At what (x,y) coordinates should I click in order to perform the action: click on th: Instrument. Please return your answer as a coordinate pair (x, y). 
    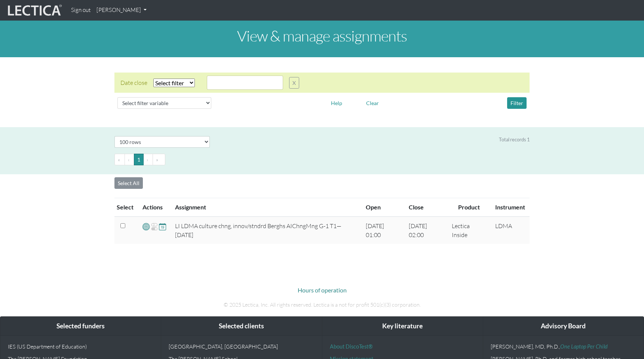
    Looking at the image, I should click on (510, 208).